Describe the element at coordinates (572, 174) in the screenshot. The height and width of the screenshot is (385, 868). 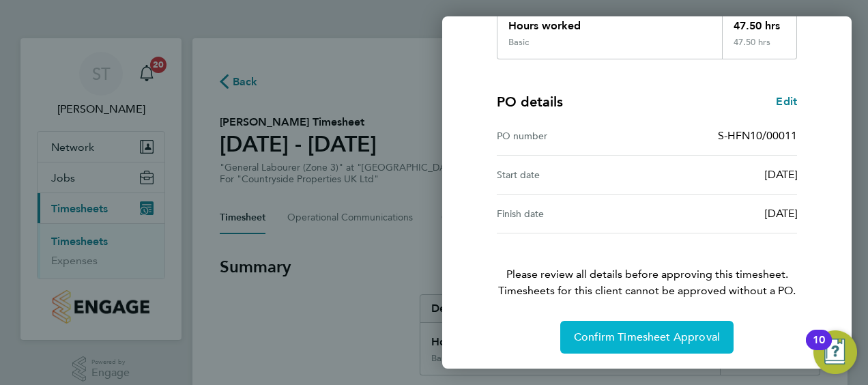
I see `div: Start date` at that location.